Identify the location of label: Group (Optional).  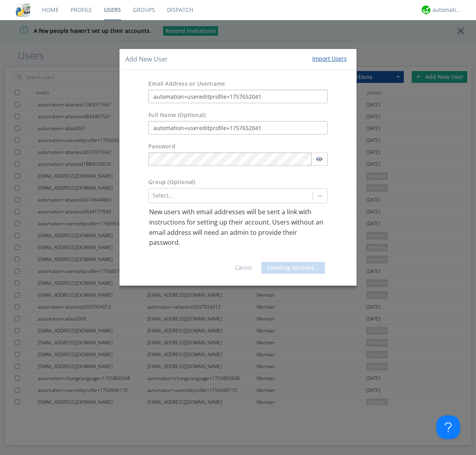
(172, 183).